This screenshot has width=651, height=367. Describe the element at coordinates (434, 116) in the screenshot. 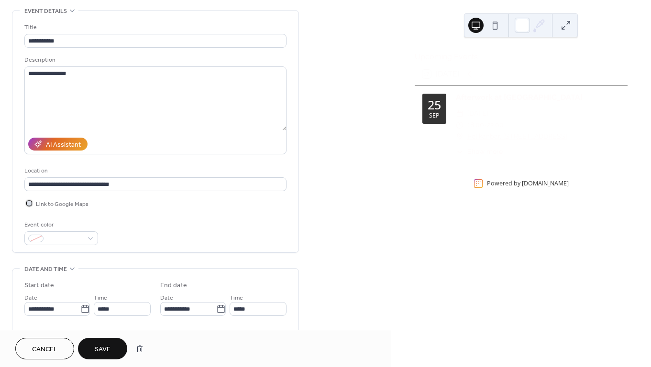

I see `div: Sep` at that location.